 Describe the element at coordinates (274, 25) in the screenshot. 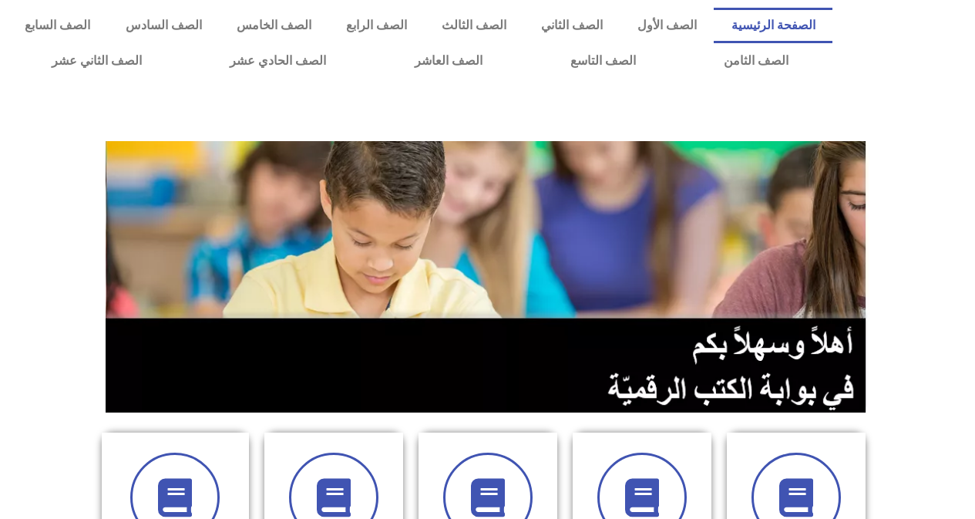

I see `a: الصف الخامس` at that location.